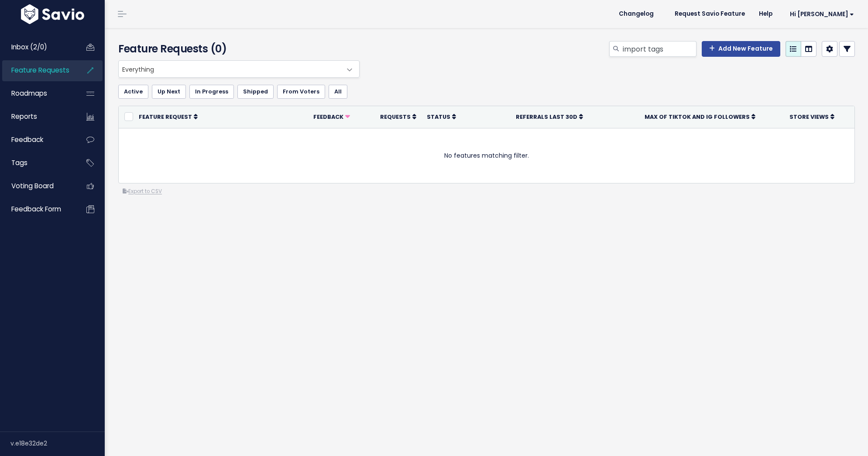 Image resolution: width=868 pixels, height=456 pixels. Describe the element at coordinates (550, 117) in the screenshot. I see `a: Referrals Last 30d` at that location.